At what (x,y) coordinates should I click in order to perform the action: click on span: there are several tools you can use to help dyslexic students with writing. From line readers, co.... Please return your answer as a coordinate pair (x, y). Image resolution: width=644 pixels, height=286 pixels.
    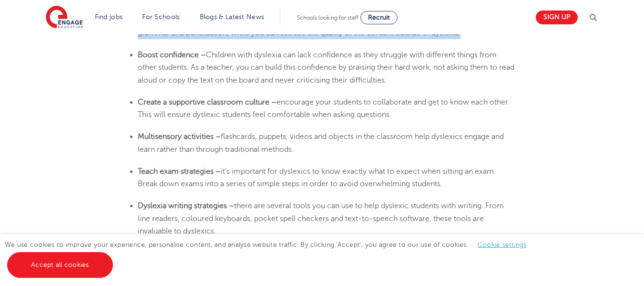
    Looking at the image, I should click on (321, 218).